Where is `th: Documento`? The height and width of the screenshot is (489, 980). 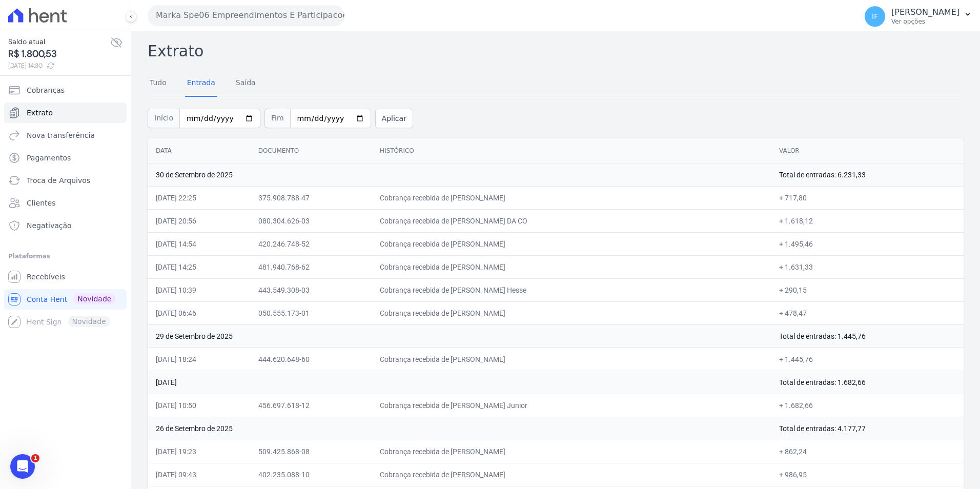
th: Documento is located at coordinates (311, 150).